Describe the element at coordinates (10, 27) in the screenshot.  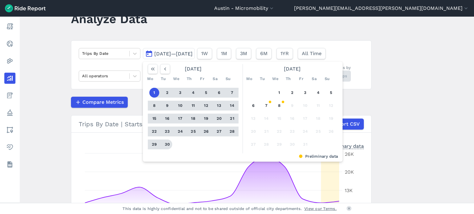
I see `a: Report` at that location.